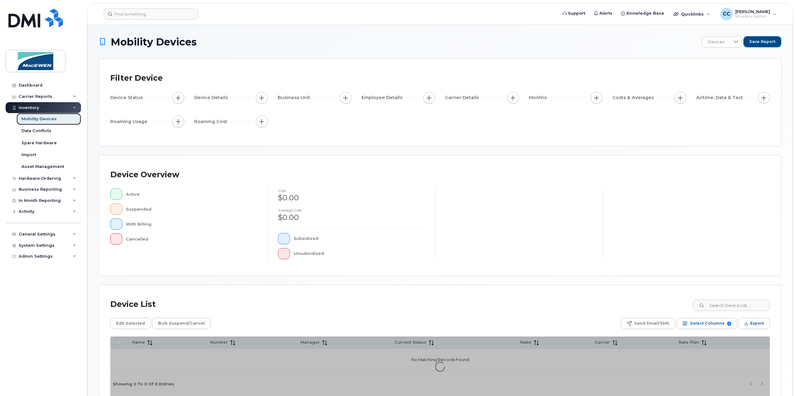 This screenshot has height=396, width=796. I want to click on span: Send Email/SMS, so click(652, 324).